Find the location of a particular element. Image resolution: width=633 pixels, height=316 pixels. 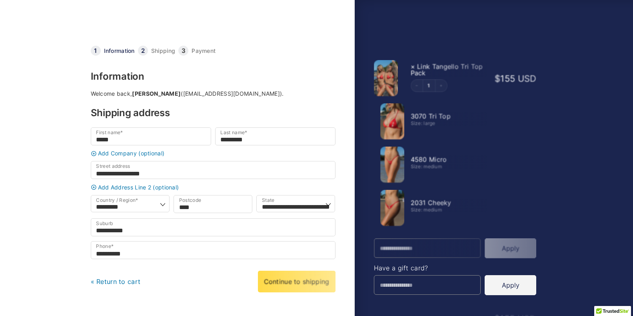

a: Add Address Line 2 (optional) is located at coordinates (213, 187).